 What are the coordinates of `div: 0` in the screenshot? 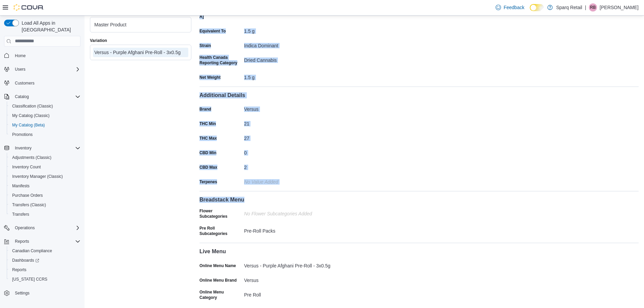 It's located at (289, 151).